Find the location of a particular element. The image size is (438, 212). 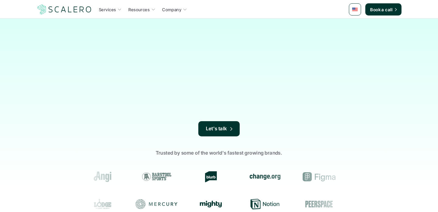

p: Let's talk is located at coordinates (217, 129).